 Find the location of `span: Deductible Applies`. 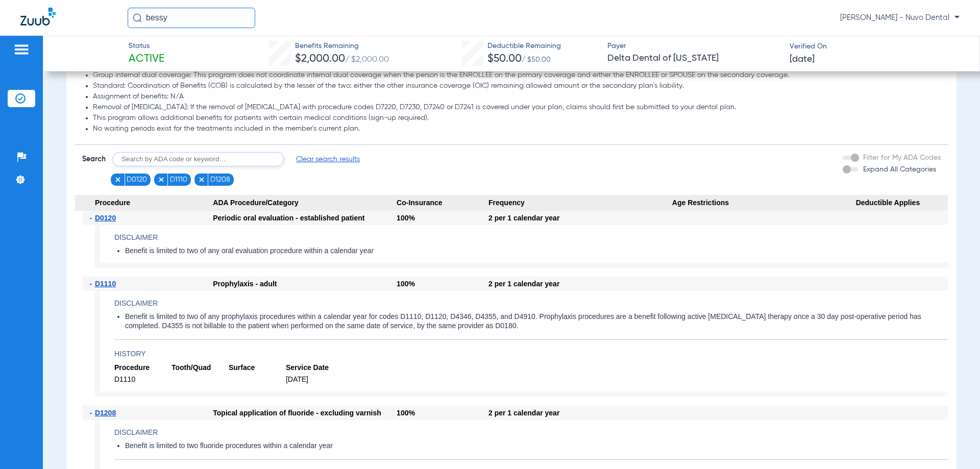

span: Deductible Applies is located at coordinates (901, 203).